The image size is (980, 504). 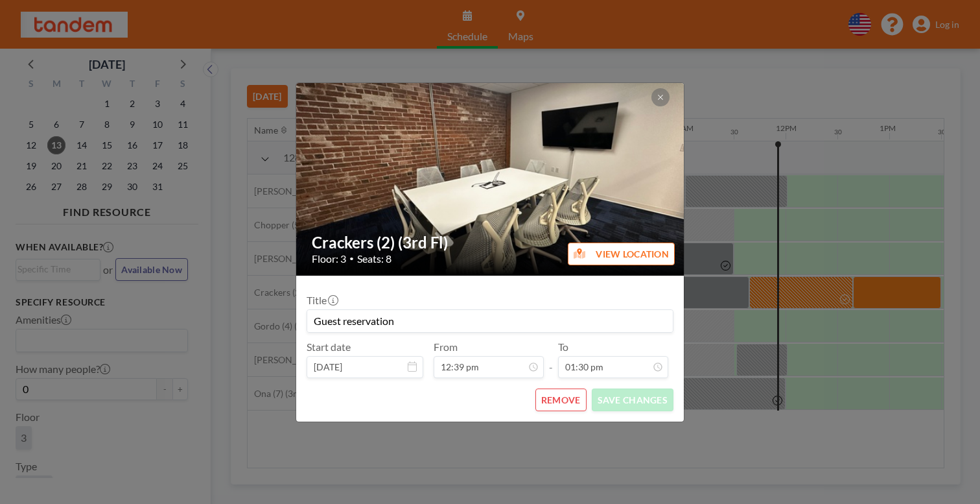 What do you see at coordinates (321, 301) in the screenshot?
I see `label: Title` at bounding box center [321, 301].